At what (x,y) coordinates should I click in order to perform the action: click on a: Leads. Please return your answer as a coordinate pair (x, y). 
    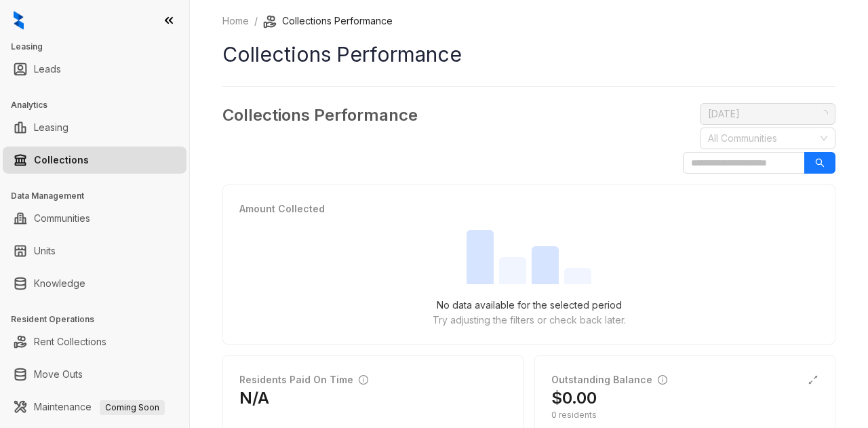
    Looking at the image, I should click on (48, 69).